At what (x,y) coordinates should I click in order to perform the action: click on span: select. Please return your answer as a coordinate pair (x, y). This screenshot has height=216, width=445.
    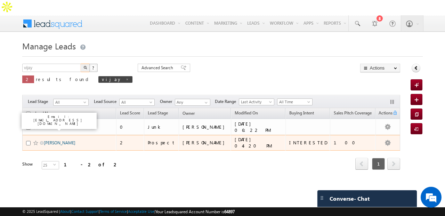
    Looking at the image, I should click on (56, 164).